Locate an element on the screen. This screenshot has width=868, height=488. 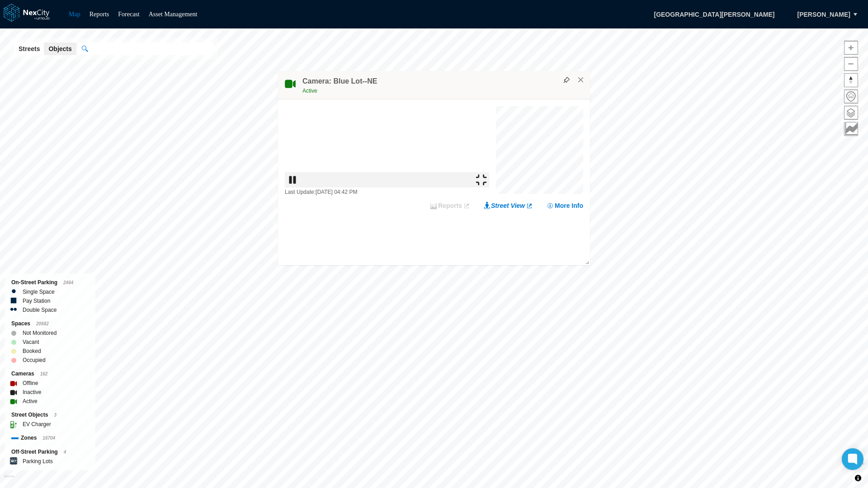
button: Layers management is located at coordinates (851, 113).